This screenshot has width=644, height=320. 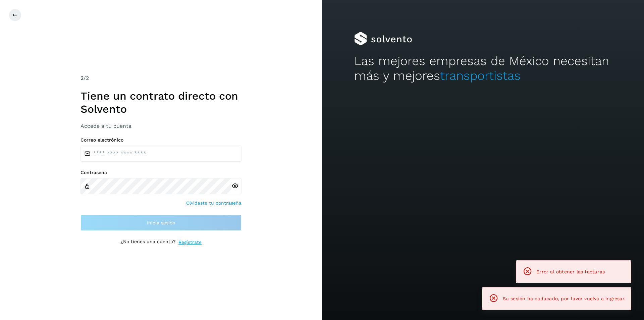 I want to click on h1: Tiene un contrato directo con Solvento, so click(x=161, y=102).